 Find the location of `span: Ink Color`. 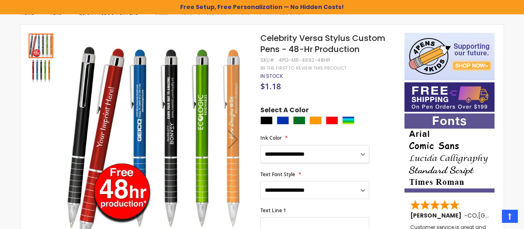

span: Ink Color is located at coordinates (271, 138).